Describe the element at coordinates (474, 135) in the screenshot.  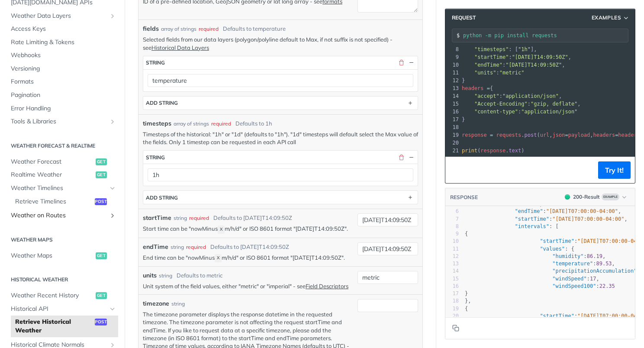
I see `span: response` at that location.